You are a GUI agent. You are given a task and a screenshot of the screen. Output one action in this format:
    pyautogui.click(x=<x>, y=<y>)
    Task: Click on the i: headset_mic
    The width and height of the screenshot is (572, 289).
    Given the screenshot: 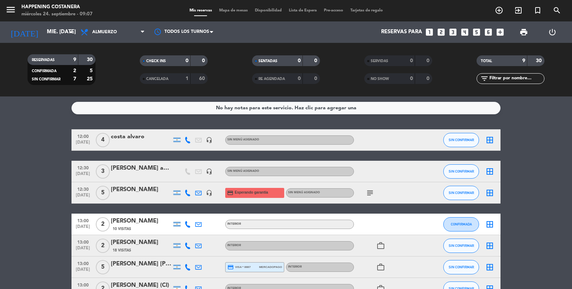 What is the action you would take?
    pyautogui.click(x=209, y=172)
    